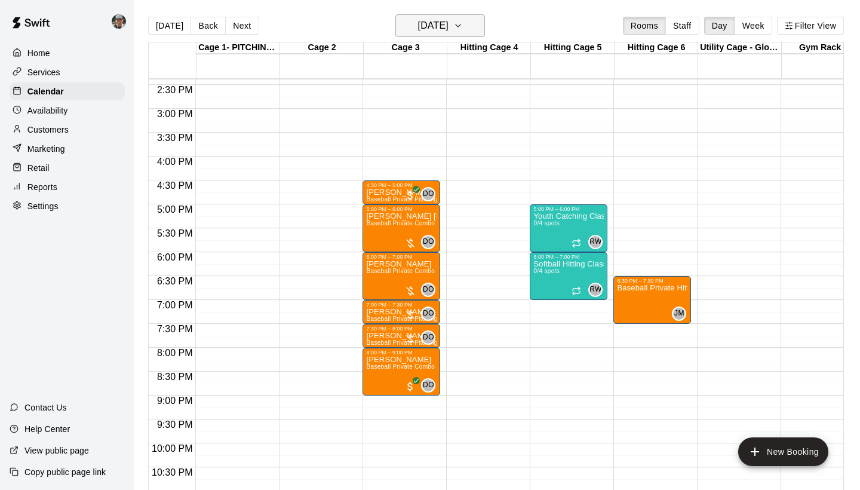 This screenshot has width=860, height=490. I want to click on button: Day, so click(720, 26).